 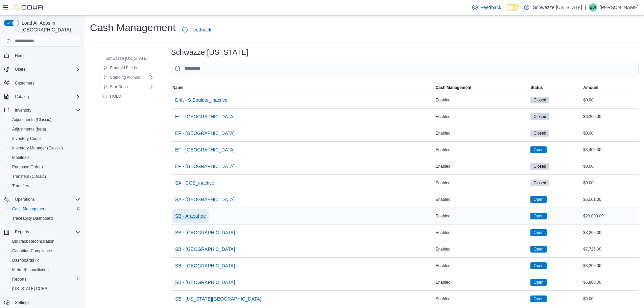 What do you see at coordinates (29, 176) in the screenshot?
I see `a: Transfers (Classic)` at bounding box center [29, 176].